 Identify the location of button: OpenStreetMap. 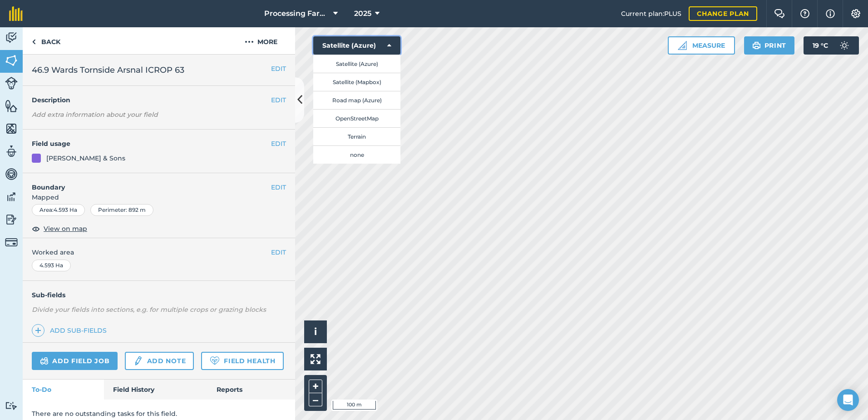
(357, 118).